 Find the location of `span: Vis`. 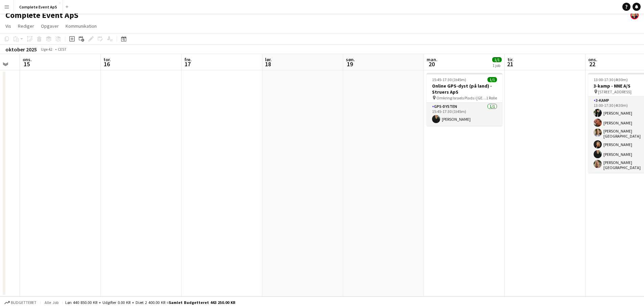

span: Vis is located at coordinates (8, 26).